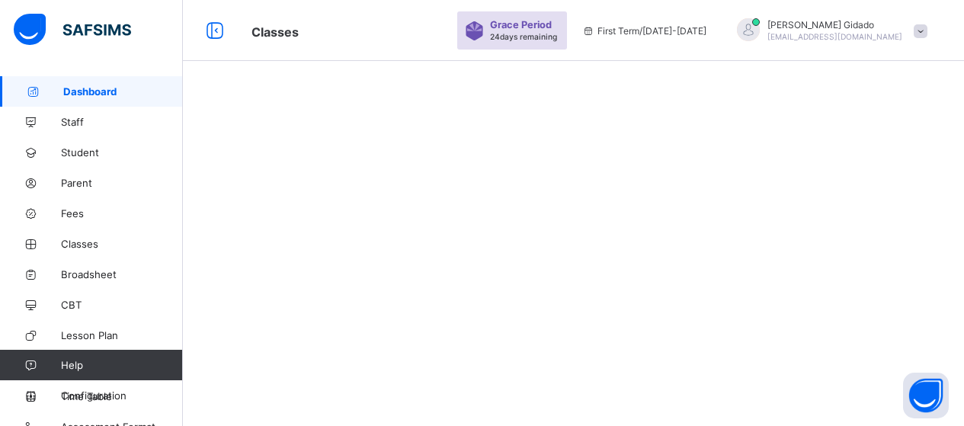  Describe the element at coordinates (122, 213) in the screenshot. I see `span: Fees` at that location.